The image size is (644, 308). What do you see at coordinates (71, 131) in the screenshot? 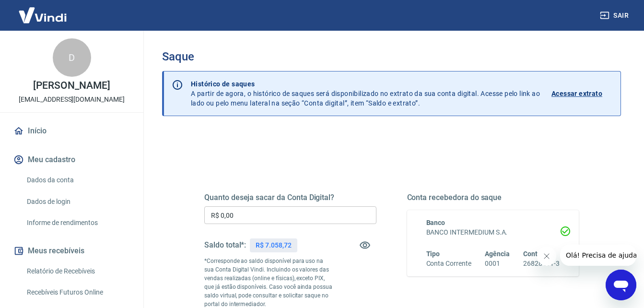
I see `a: Início` at bounding box center [71, 131].